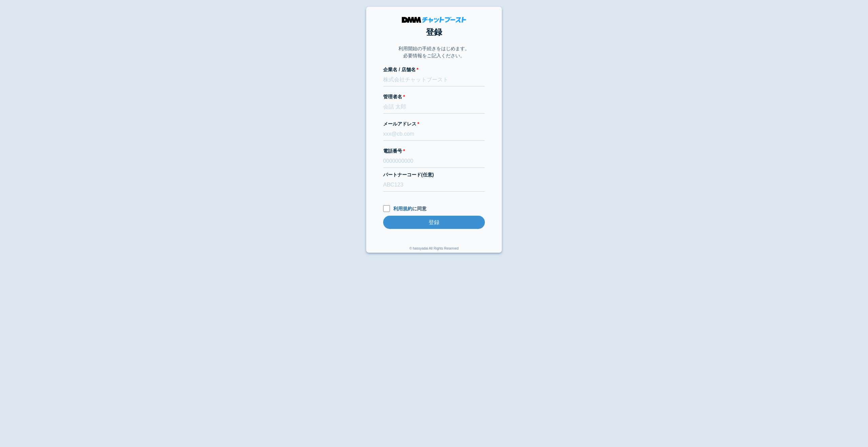 The width and height of the screenshot is (868, 447). What do you see at coordinates (434, 134) in the screenshot?
I see `input: xxx@cb.com` at bounding box center [434, 134].